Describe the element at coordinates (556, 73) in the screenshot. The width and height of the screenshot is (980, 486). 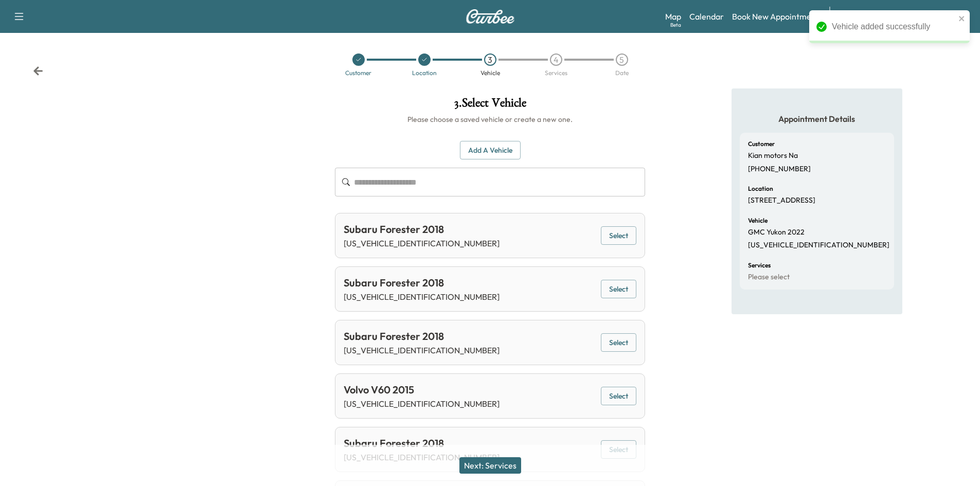
I see `div: Services` at that location.